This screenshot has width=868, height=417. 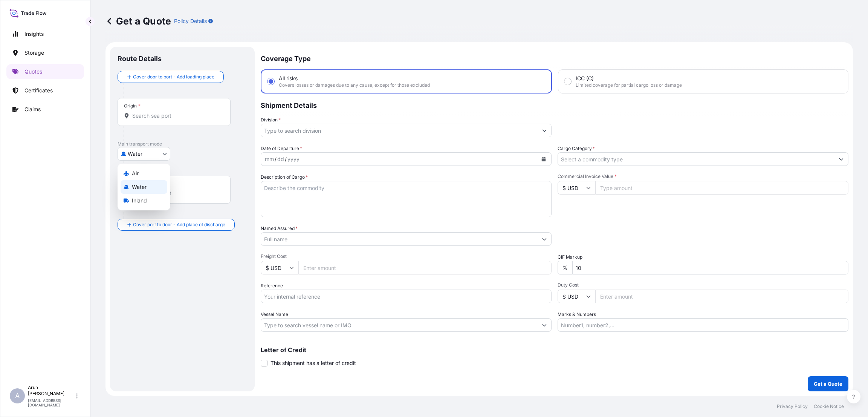 I want to click on span: Water, so click(x=139, y=187).